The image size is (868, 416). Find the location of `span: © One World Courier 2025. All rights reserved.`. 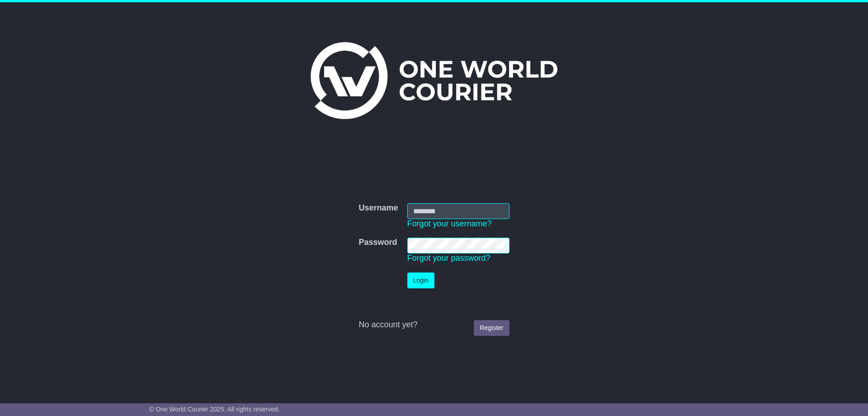

span: © One World Courier 2025. All rights reserved. is located at coordinates (214, 409).